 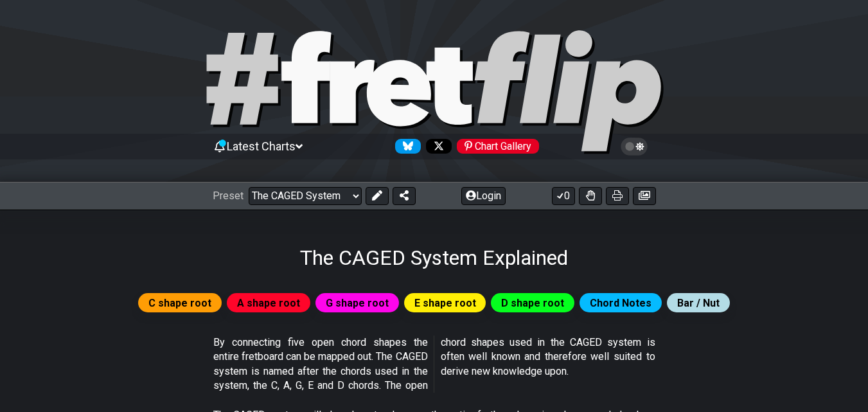 What do you see at coordinates (433, 257) in the screenshot?
I see `h1: The CAGED System Explained` at bounding box center [433, 257].